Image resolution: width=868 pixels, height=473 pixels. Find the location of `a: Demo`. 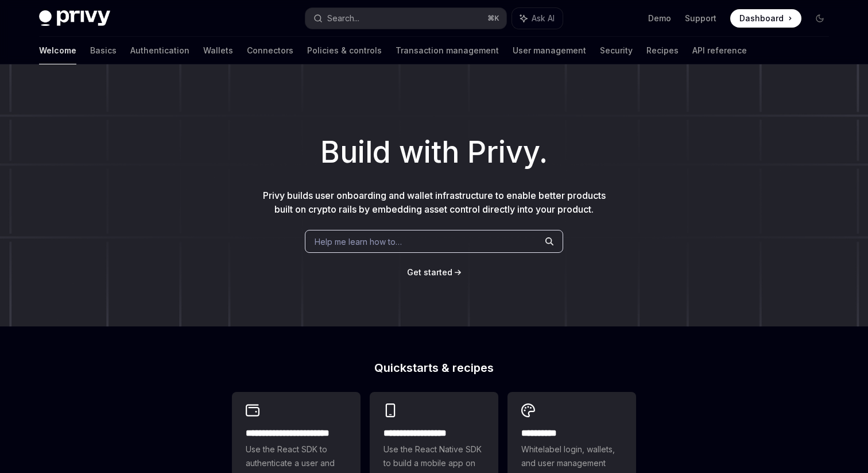

a: Demo is located at coordinates (660, 18).